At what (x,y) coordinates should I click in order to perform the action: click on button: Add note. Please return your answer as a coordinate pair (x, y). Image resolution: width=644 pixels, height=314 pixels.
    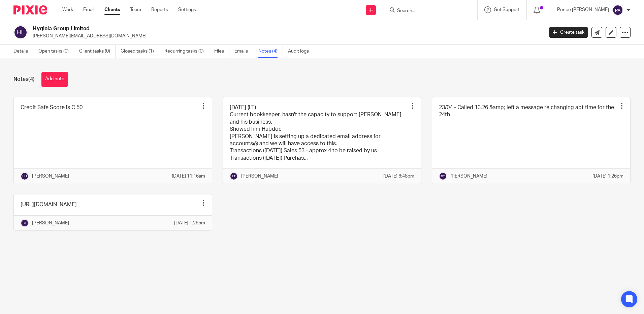
    Looking at the image, I should click on (55, 79).